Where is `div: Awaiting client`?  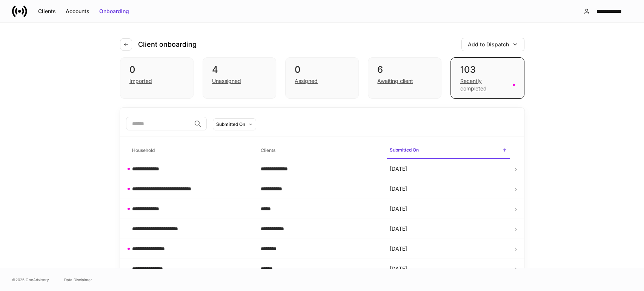
div: Awaiting client is located at coordinates (395, 81).